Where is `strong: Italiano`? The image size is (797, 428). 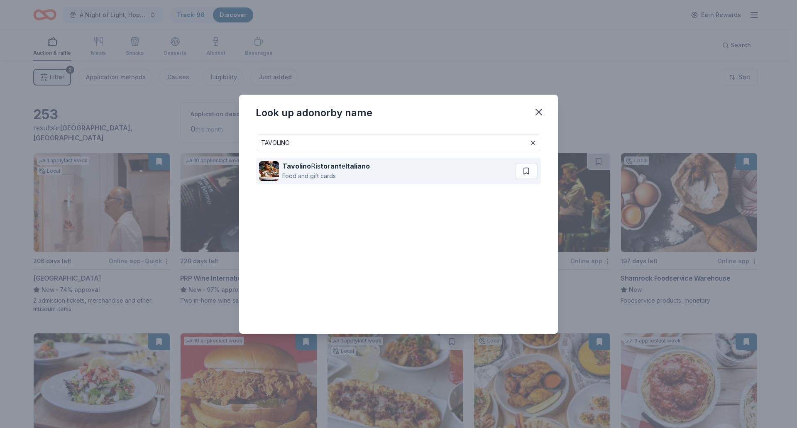 strong: Italiano is located at coordinates (357, 166).